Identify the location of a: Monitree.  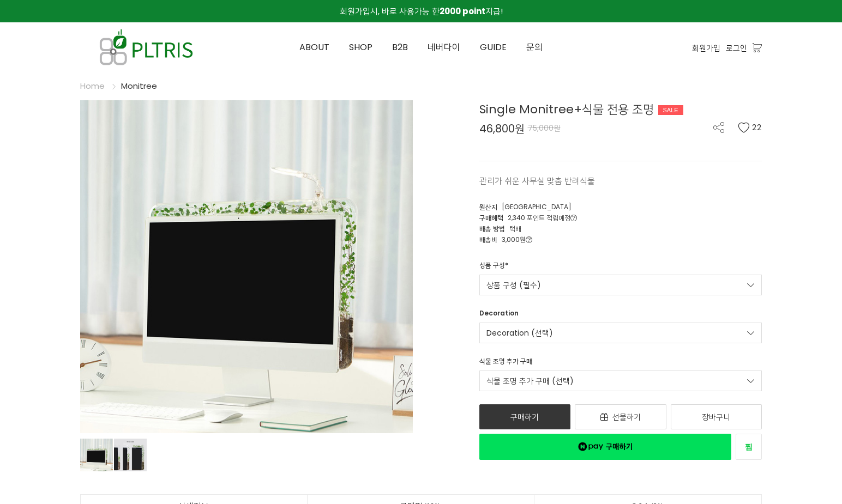
(139, 85).